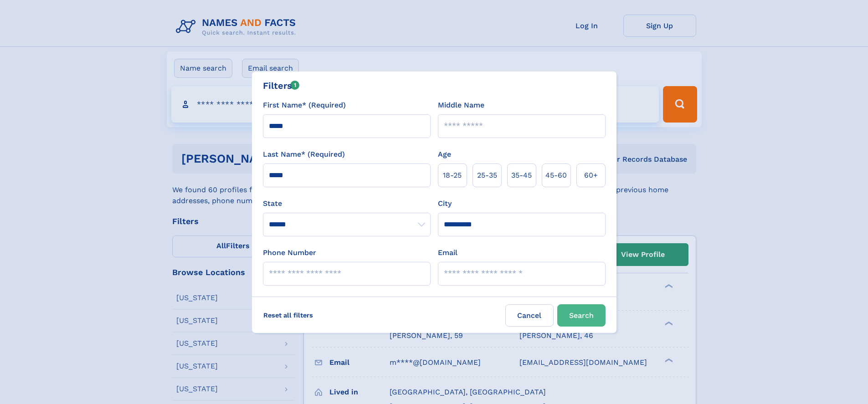  What do you see at coordinates (304, 105) in the screenshot?
I see `label: First Name* (Required)` at bounding box center [304, 105].